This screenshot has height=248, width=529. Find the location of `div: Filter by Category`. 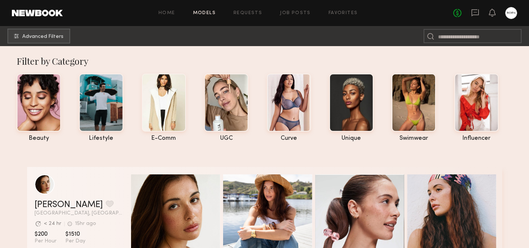

div: Filter by Category is located at coordinates (268, 61).